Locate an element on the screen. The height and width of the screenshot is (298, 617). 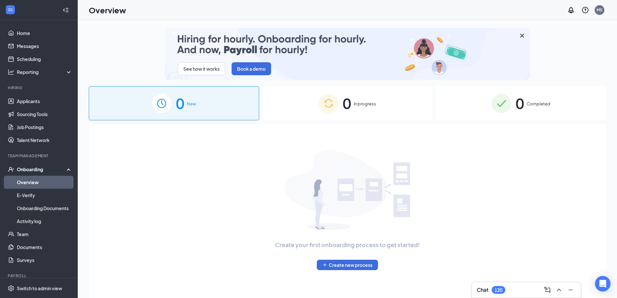
svg: ChevronUp is located at coordinates (559, 290).